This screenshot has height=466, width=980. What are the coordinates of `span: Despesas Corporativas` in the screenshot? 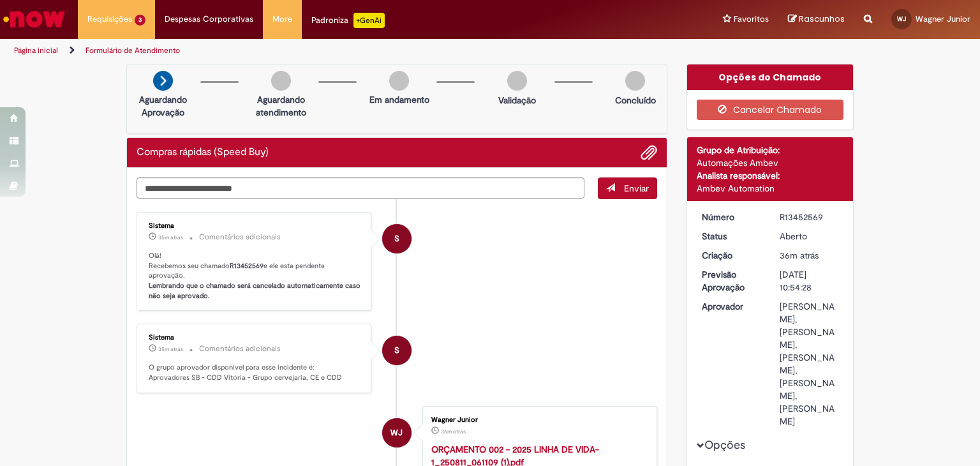 It's located at (209, 19).